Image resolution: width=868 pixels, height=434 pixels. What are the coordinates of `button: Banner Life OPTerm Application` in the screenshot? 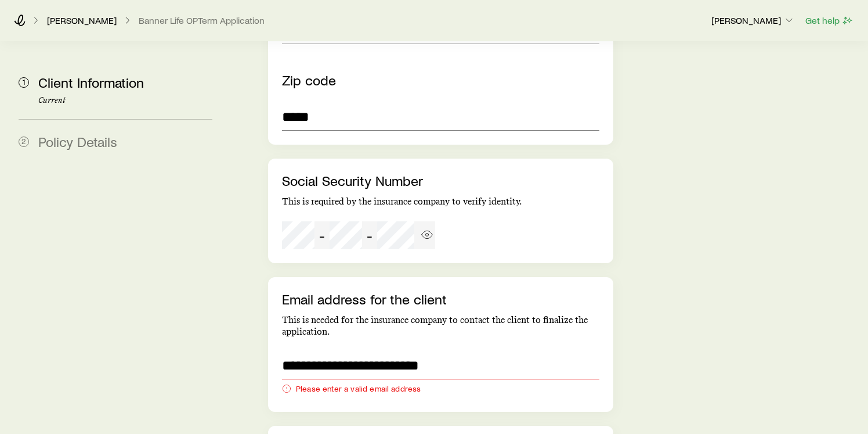 It's located at (201, 21).